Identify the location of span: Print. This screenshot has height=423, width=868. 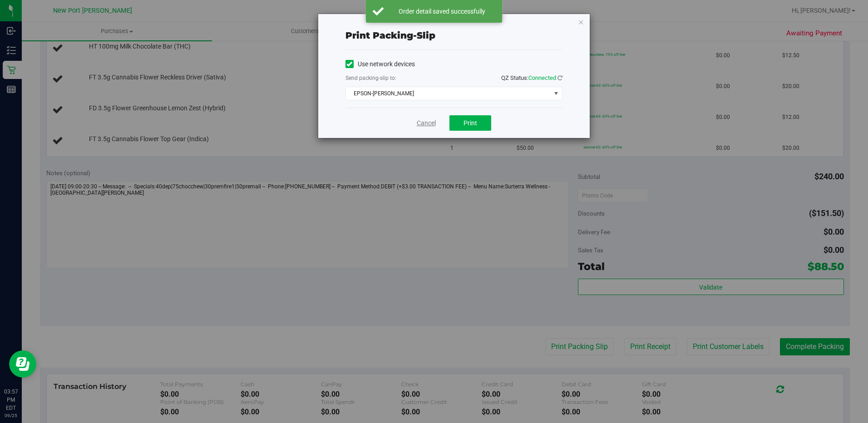
(470, 123).